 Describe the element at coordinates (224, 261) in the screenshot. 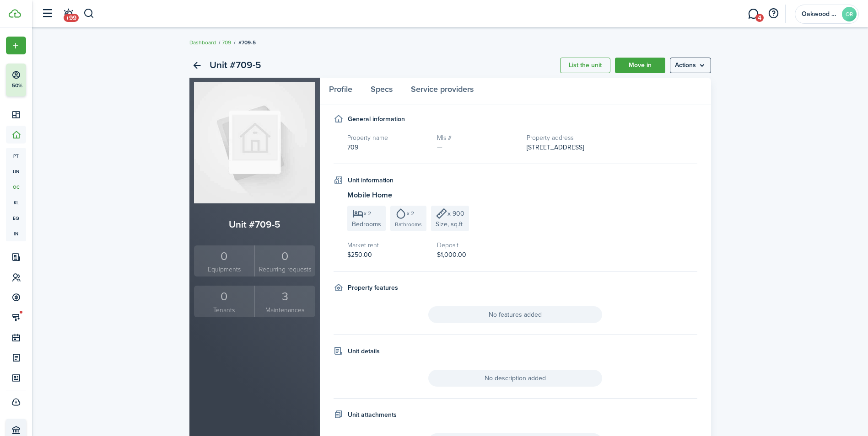

I see `a: 0Equipments` at that location.